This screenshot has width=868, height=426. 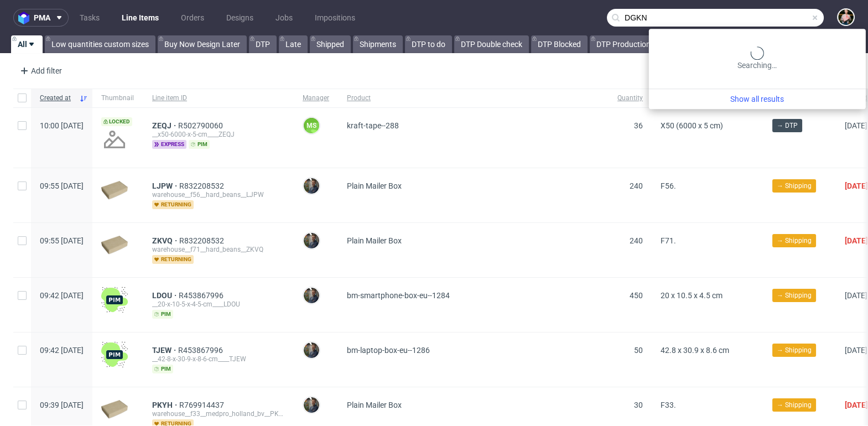 I want to click on a: PKYH, so click(x=165, y=405).